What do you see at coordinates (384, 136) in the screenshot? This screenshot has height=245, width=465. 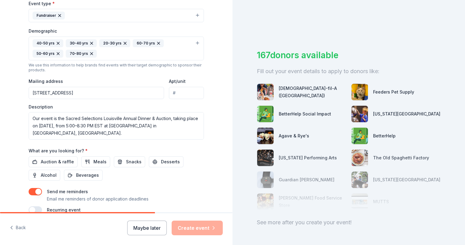 I see `div: BetterHelp` at bounding box center [384, 136].